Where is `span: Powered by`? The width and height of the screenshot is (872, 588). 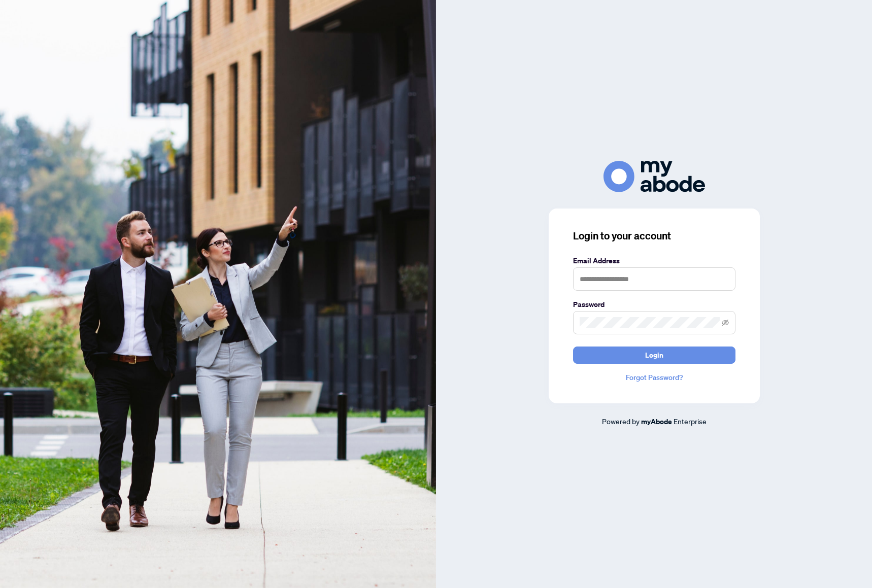
span: Powered by is located at coordinates (621, 421).